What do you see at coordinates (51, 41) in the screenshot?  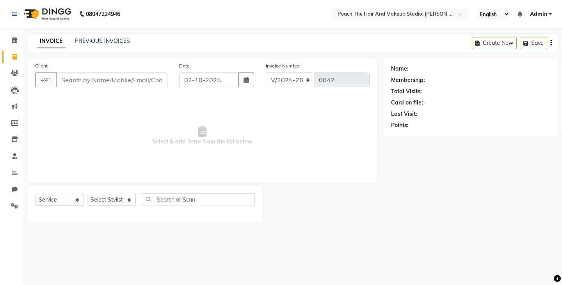 I see `a: INVOICE` at bounding box center [51, 41].